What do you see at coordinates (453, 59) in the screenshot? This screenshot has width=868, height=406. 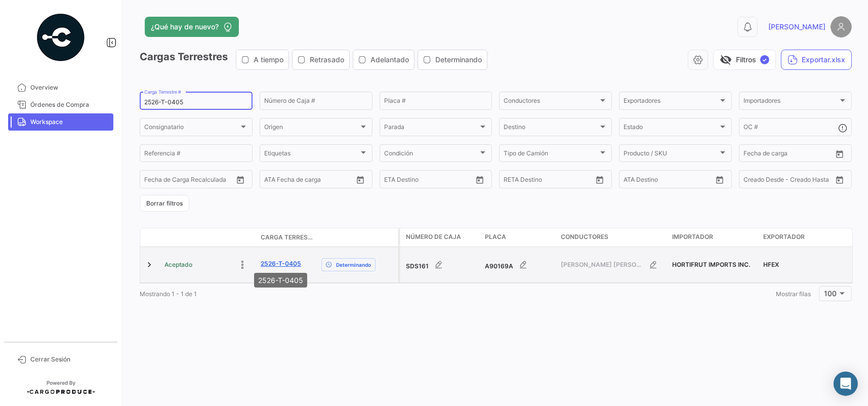 I see `button: Determinando` at bounding box center [453, 59].